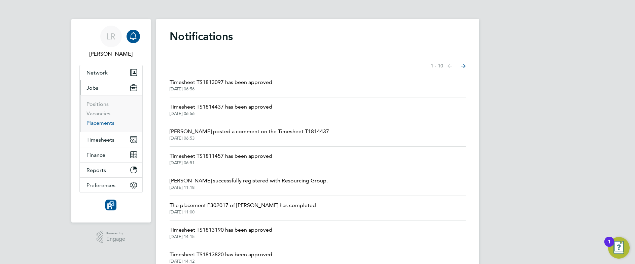 This screenshot has height=264, width=635. What do you see at coordinates (111, 54) in the screenshot?
I see `span: Leanne Rayner` at bounding box center [111, 54].